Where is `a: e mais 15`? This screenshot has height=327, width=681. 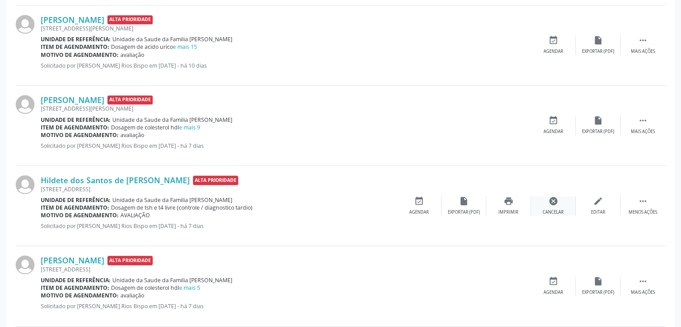
a: e mais 15 is located at coordinates (185, 47).